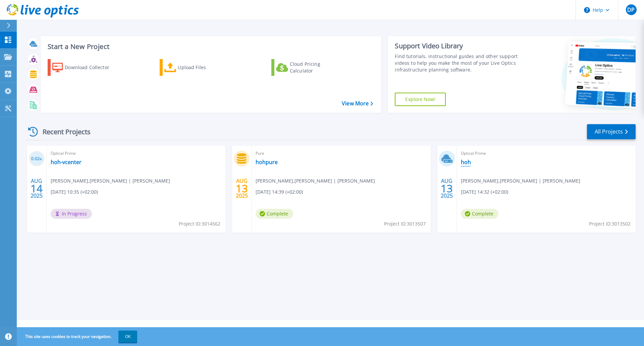 The height and width of the screenshot is (346, 644). What do you see at coordinates (128, 336) in the screenshot?
I see `button: OK` at bounding box center [128, 336].